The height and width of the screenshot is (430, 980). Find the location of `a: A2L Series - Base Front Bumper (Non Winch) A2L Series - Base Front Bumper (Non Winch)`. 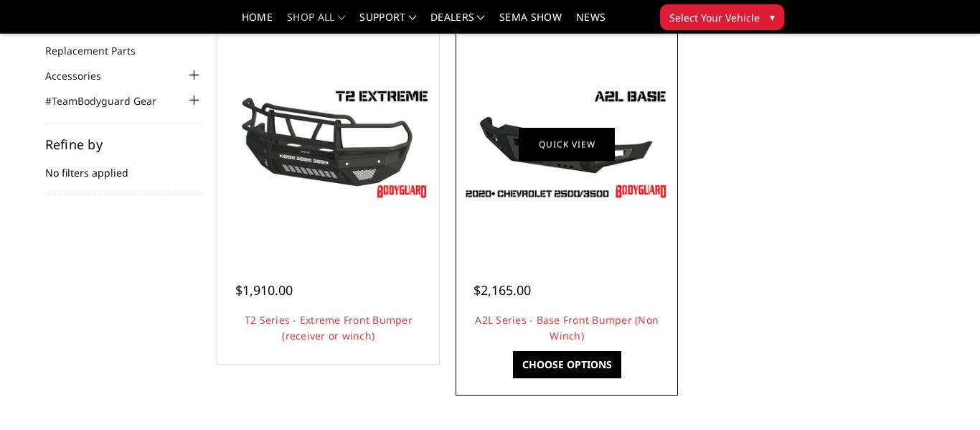

a: A2L Series - Base Front Bumper (Non Winch) A2L Series - Base Front Bumper (Non Winch) is located at coordinates (566, 144).